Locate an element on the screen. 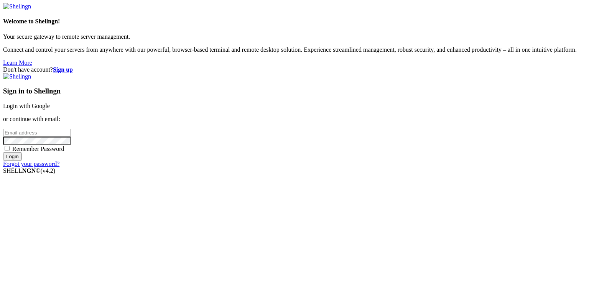  p: or continue with email: is located at coordinates (295, 119).